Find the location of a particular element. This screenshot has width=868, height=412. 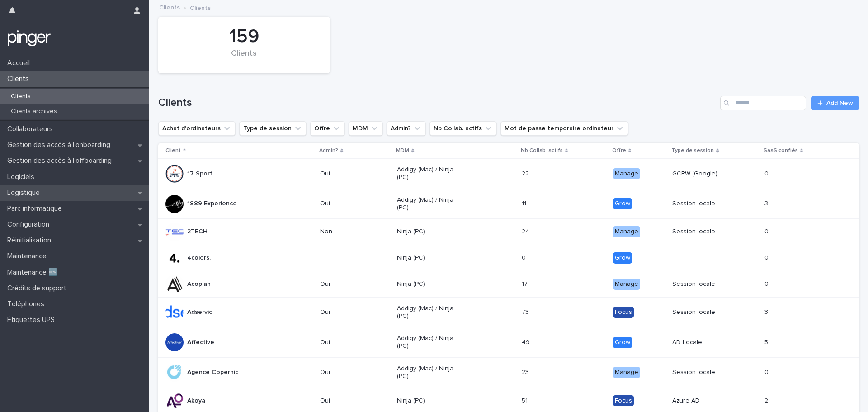

p: Parc informatique is located at coordinates (37, 208).